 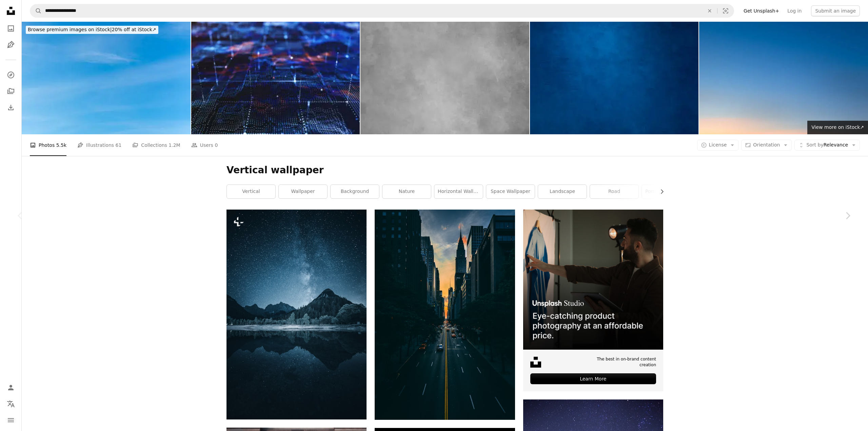 I want to click on a: Next, so click(x=848, y=216).